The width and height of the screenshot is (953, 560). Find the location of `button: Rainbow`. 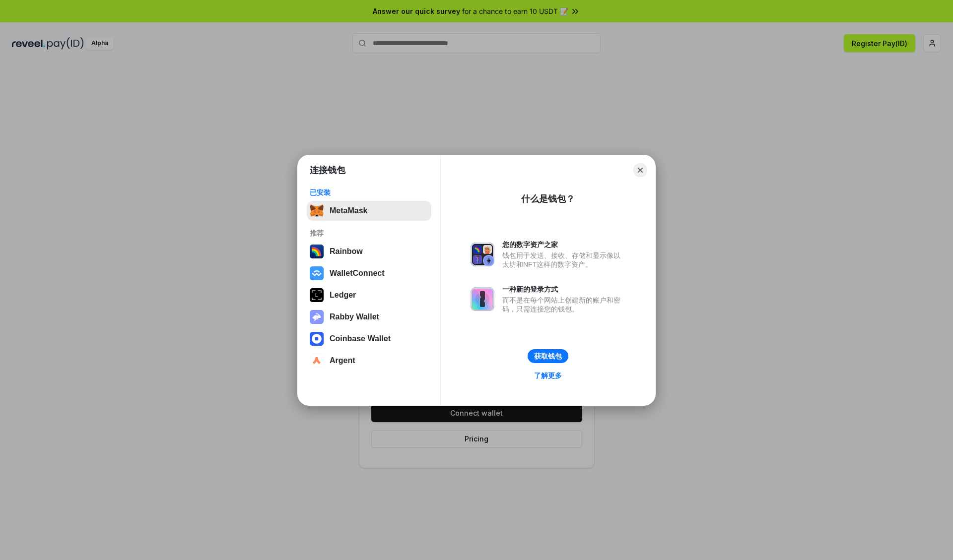

button: Rainbow is located at coordinates (369, 252).